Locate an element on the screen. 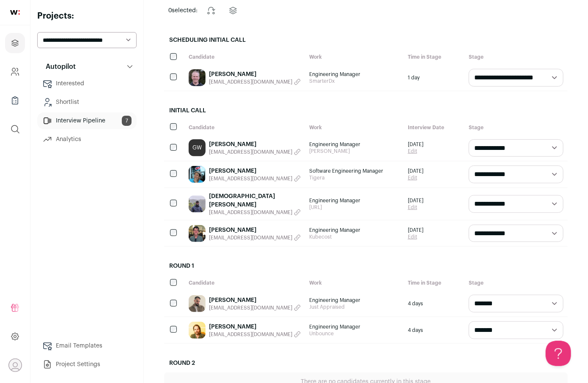 The width and height of the screenshot is (588, 383). div: GW is located at coordinates (197, 148).